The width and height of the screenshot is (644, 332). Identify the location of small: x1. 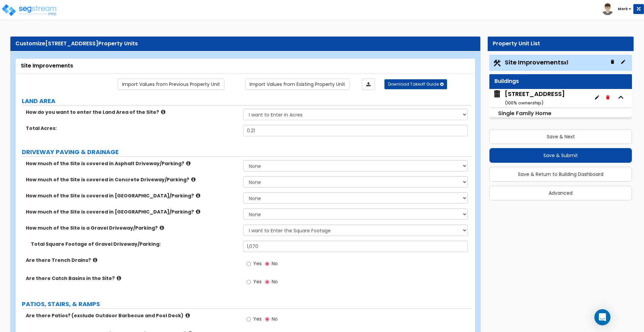
(565, 63).